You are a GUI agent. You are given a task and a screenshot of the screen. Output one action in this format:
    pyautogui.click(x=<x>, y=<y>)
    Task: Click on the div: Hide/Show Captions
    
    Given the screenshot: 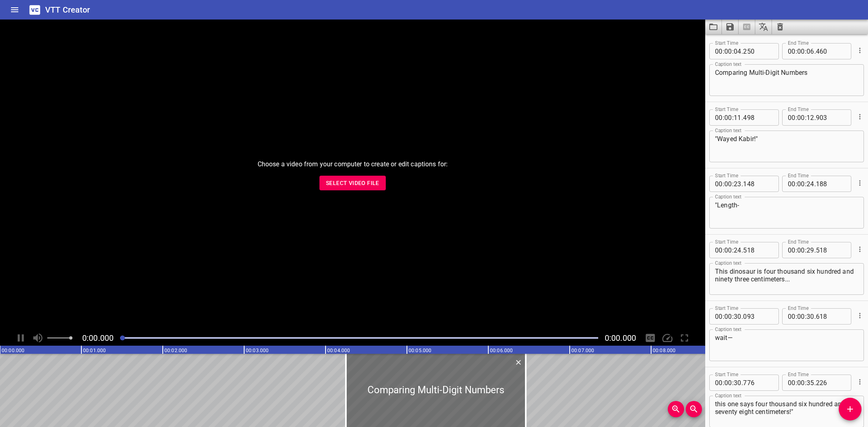 What is the action you would take?
    pyautogui.click(x=650, y=338)
    